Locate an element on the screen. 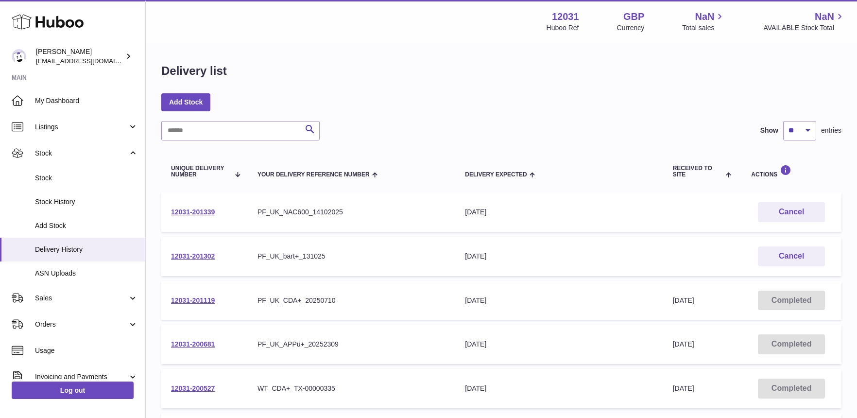  span: Stock History is located at coordinates (87, 202).